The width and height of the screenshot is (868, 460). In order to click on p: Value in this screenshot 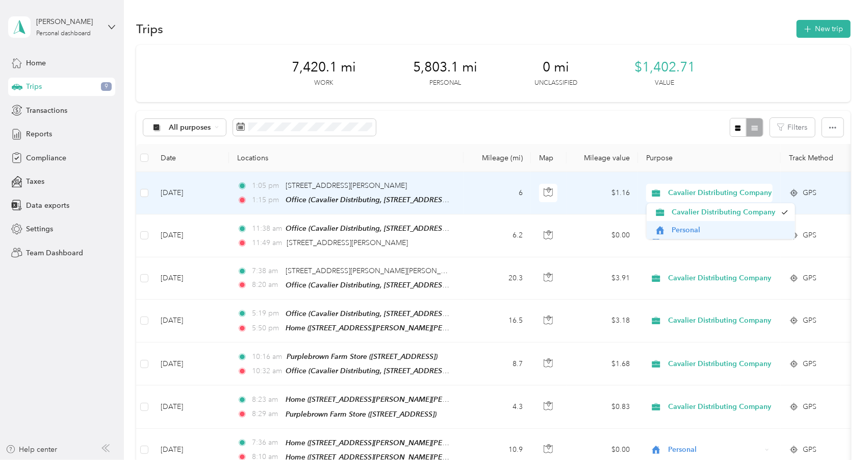, I will do `click(665, 83)`.